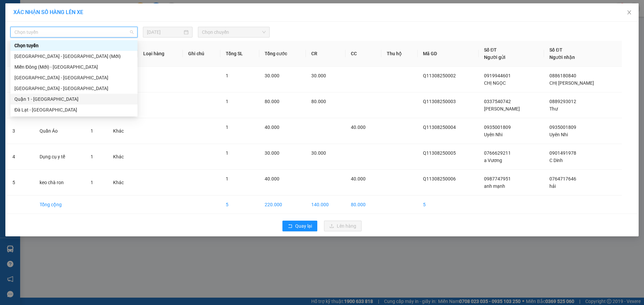 This screenshot has width=644, height=305. I want to click on span: 0987747951, so click(497, 179).